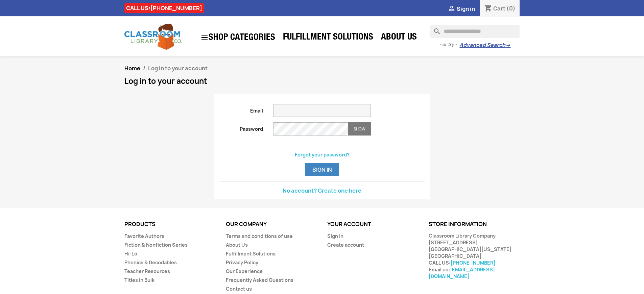  I want to click on span: Home, so click(132, 68).